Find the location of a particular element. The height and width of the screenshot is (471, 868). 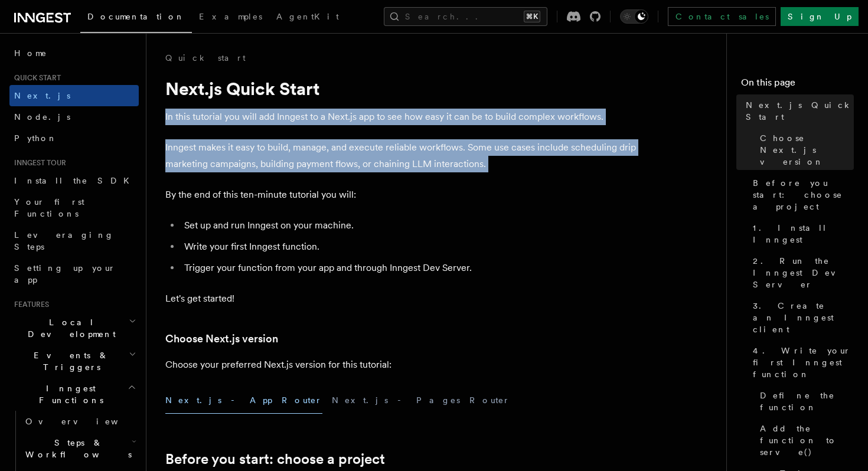

span: Home is located at coordinates (31, 53).